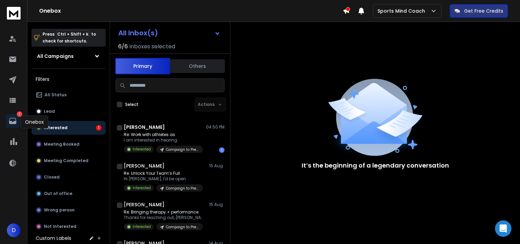 This screenshot has height=244, width=520. I want to click on p: 04:50 PM, so click(215, 127).